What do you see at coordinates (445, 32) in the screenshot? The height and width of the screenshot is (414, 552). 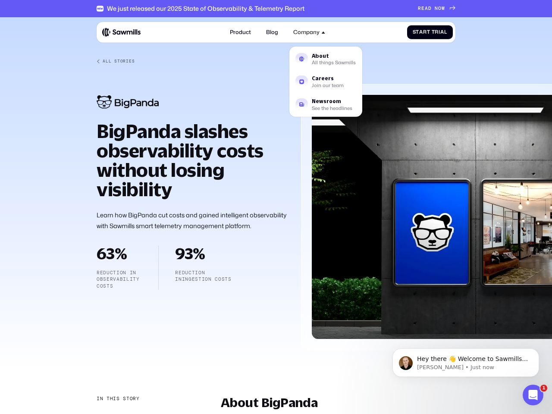 I see `span: l` at bounding box center [445, 32].